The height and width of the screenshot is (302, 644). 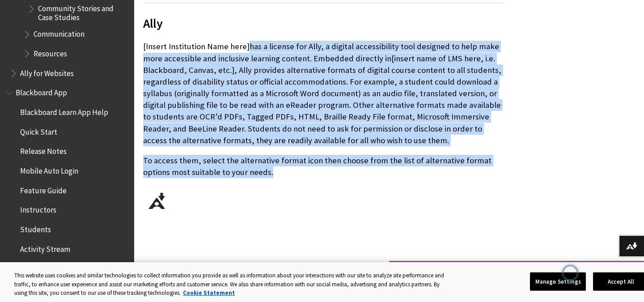 I want to click on img: Alternative format icon, so click(x=157, y=200).